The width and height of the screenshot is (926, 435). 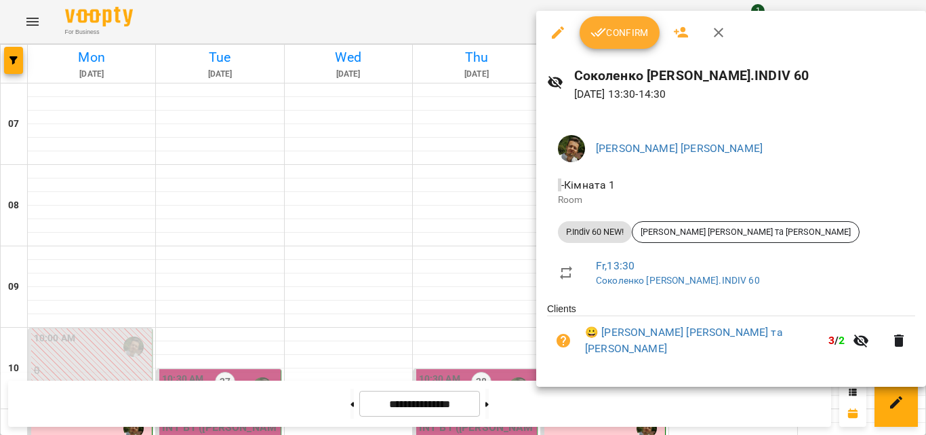 I want to click on span: Confirm, so click(x=620, y=33).